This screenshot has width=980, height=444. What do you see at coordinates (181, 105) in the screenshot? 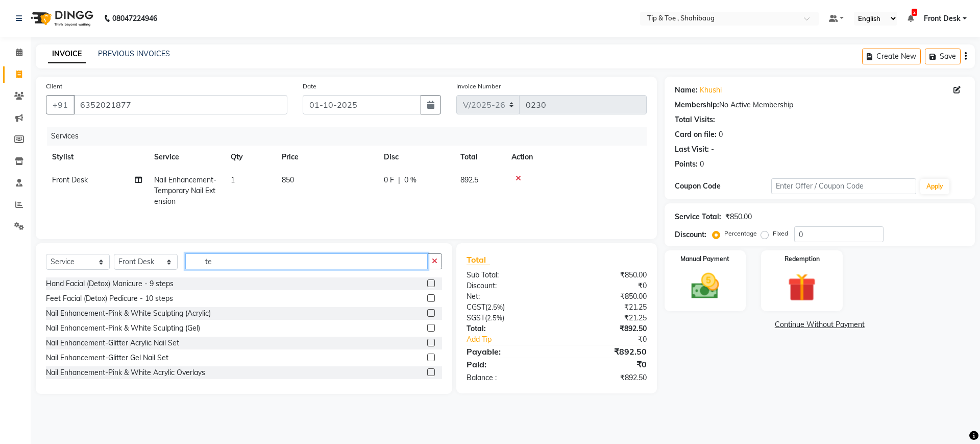
I see `input: Search by Name/Mobile/Email/Code` at bounding box center [181, 105].